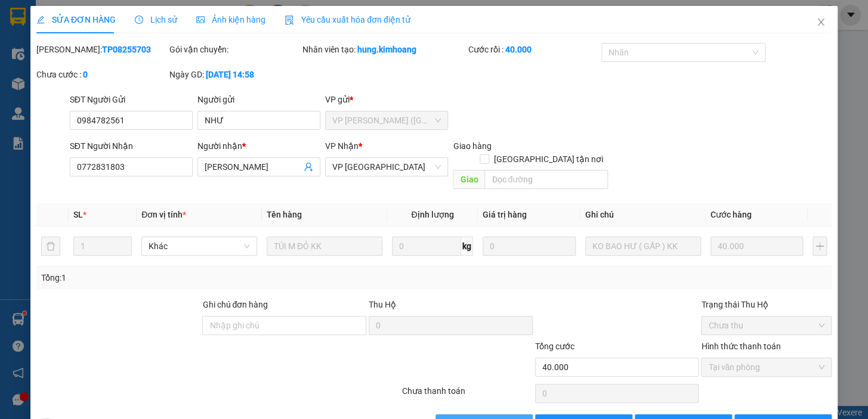  I want to click on b: TP08255703, so click(127, 50).